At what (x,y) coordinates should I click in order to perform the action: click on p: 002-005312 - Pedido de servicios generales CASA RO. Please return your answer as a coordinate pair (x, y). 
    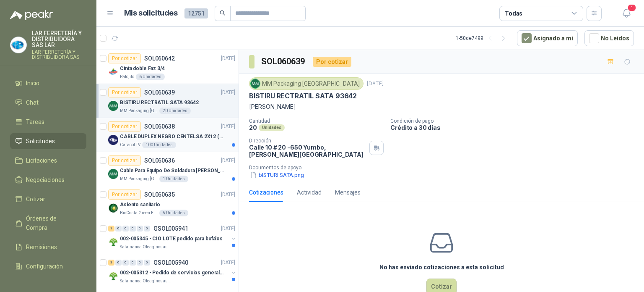
    Looking at the image, I should click on (172, 272).